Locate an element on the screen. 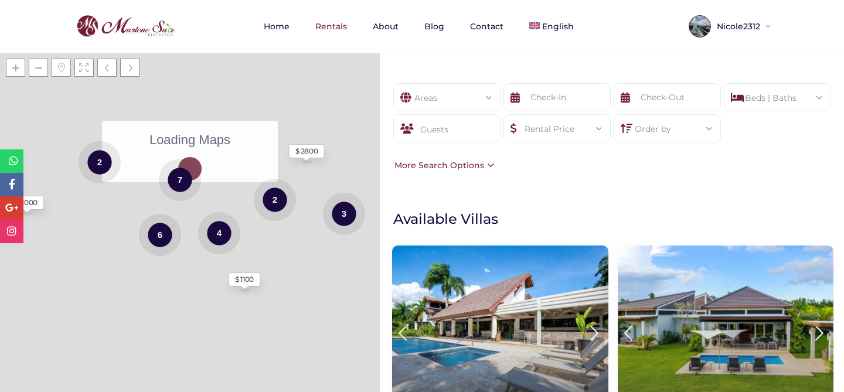 The image size is (844, 392). div: Areas is located at coordinates (447, 94).